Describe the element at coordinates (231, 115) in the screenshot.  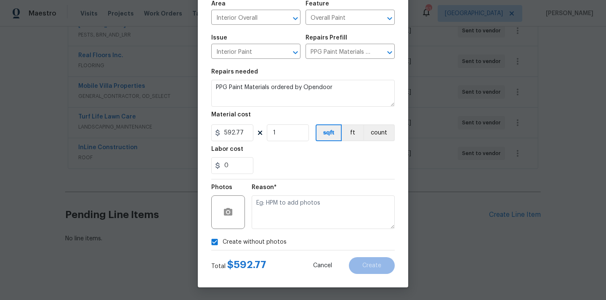
I see `h5: Material cost` at that location.